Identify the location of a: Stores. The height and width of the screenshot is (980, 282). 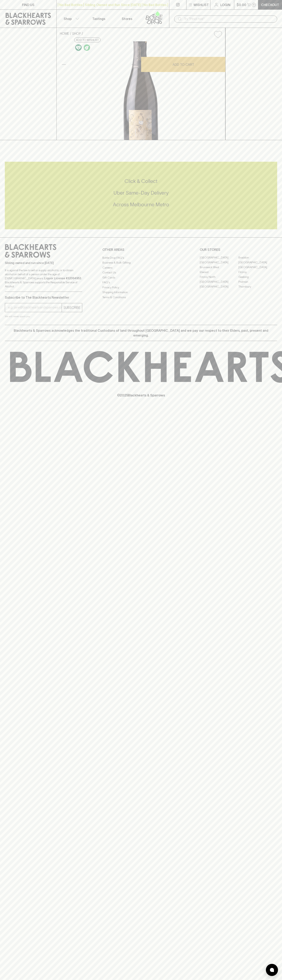
(127, 19).